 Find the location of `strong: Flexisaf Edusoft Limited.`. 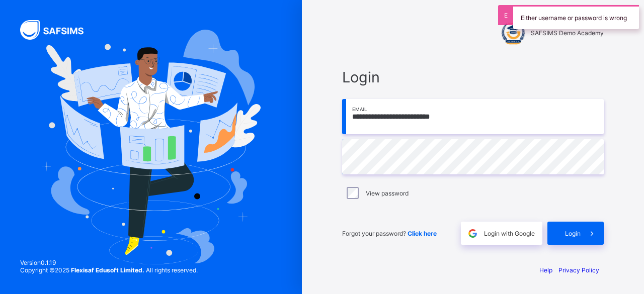

strong: Flexisaf Edusoft Limited. is located at coordinates (108, 270).